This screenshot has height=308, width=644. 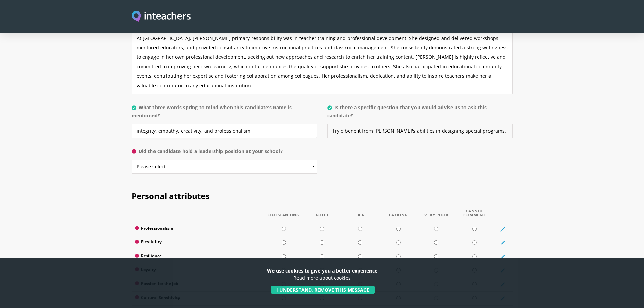 What do you see at coordinates (322, 278) in the screenshot?
I see `a: Read more about cookies` at bounding box center [322, 278].